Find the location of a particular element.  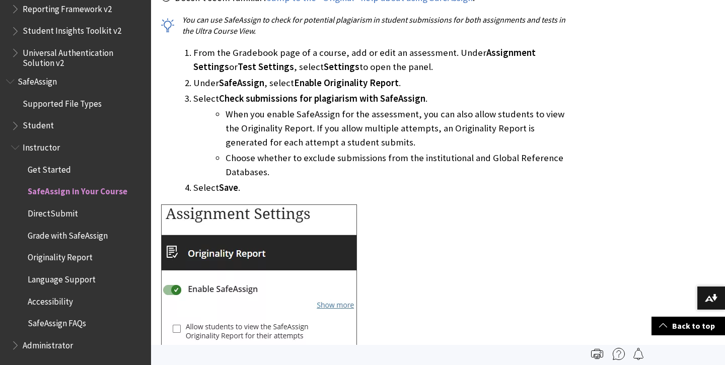

span: Instructor is located at coordinates (41, 146).